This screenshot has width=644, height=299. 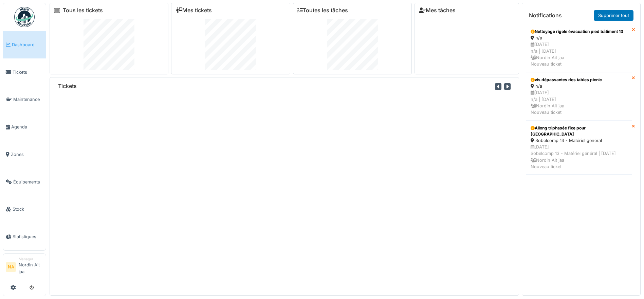 I want to click on img: Badge_color-CXgf-gQk.svg, so click(x=24, y=17).